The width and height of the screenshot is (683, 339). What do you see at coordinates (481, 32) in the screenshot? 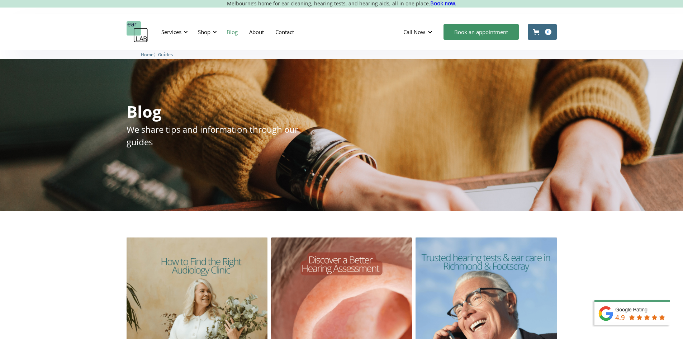
I see `a: Book an appointment` at bounding box center [481, 32].